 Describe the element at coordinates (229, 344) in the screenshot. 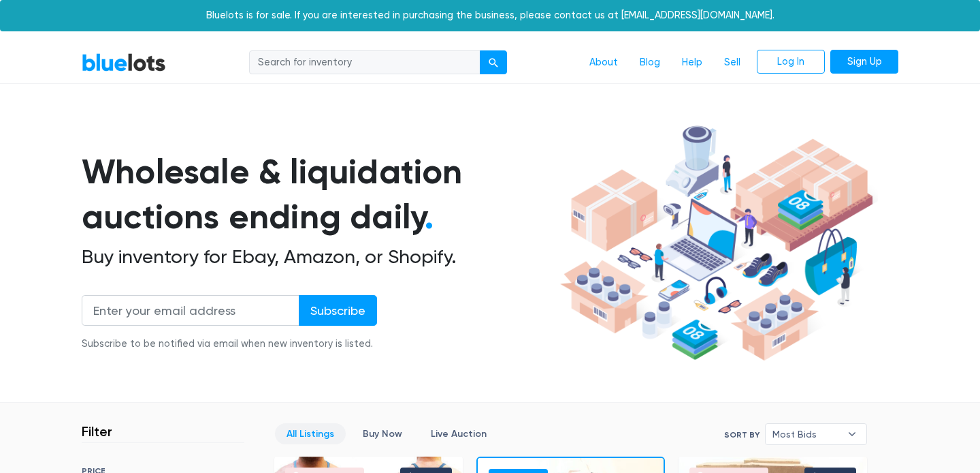

I see `div: Subscribe to be notified via email when new inventory is listed.` at that location.